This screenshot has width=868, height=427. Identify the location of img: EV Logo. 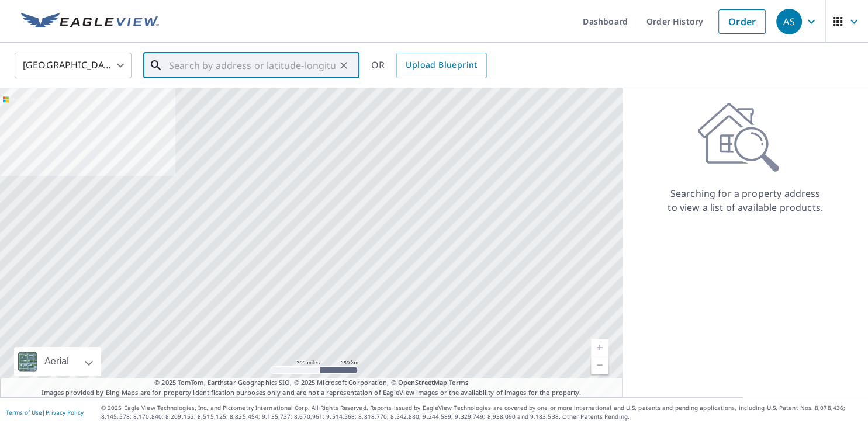
(90, 22).